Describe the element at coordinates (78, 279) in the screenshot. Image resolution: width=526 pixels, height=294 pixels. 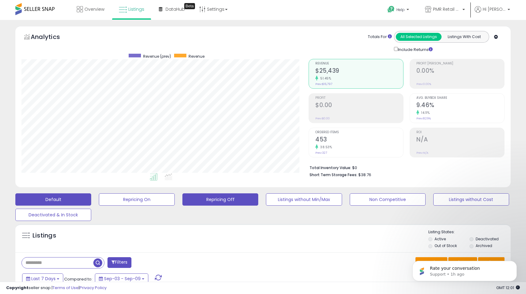
I see `span: Compared to:` at that location.